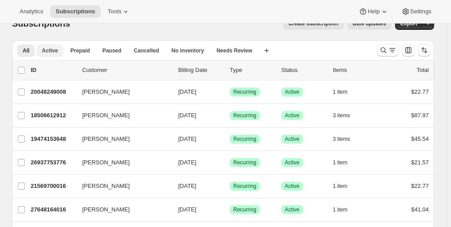 The image size is (451, 227). Describe the element at coordinates (53, 116) in the screenshot. I see `p: 18506612912` at that location.